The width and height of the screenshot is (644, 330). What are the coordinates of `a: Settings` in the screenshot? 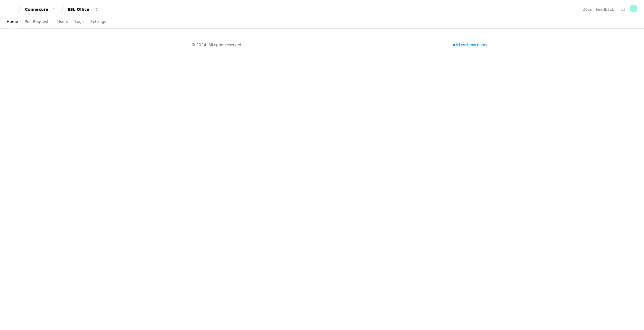 It's located at (98, 22).